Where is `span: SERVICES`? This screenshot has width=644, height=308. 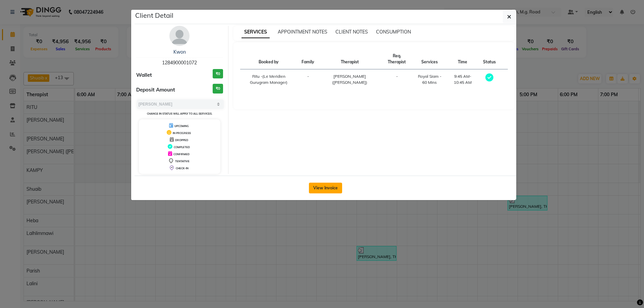 span: SERVICES is located at coordinates (255, 32).